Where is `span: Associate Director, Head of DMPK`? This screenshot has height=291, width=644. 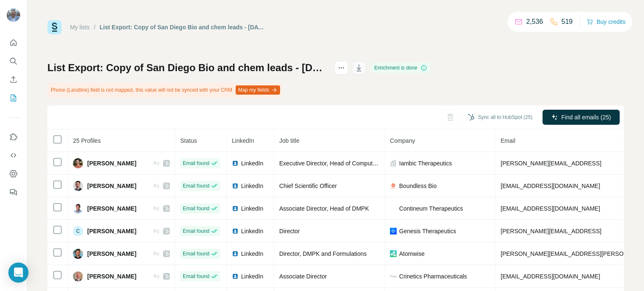
span: Associate Director, Head of DMPK is located at coordinates (324, 208).